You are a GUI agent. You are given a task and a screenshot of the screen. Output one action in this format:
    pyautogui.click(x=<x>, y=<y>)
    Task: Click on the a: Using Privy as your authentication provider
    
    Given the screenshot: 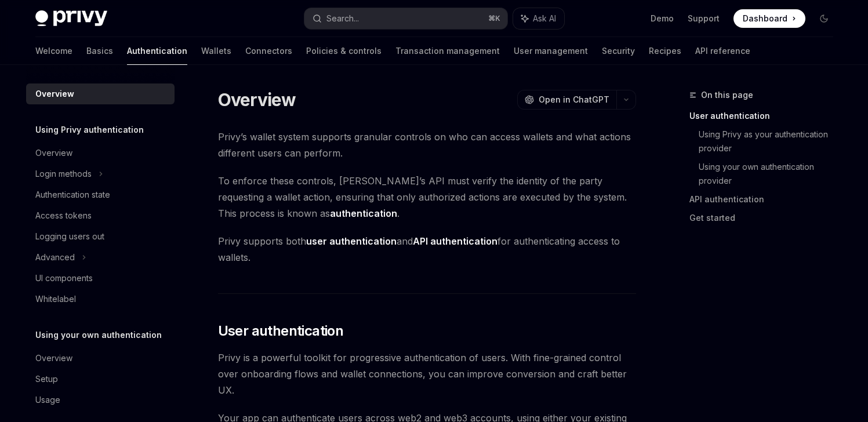 What is the action you would take?
    pyautogui.click(x=771, y=141)
    